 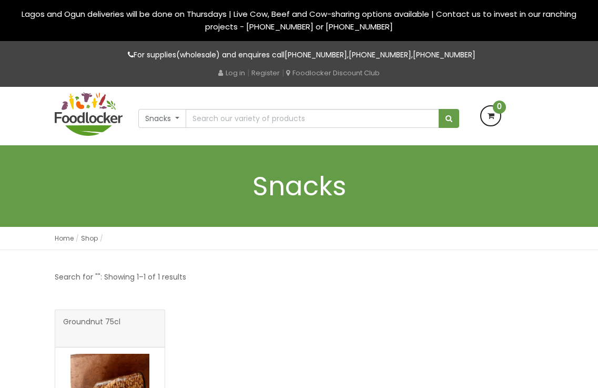 I want to click on span: Groundnut 75cl, so click(x=92, y=328).